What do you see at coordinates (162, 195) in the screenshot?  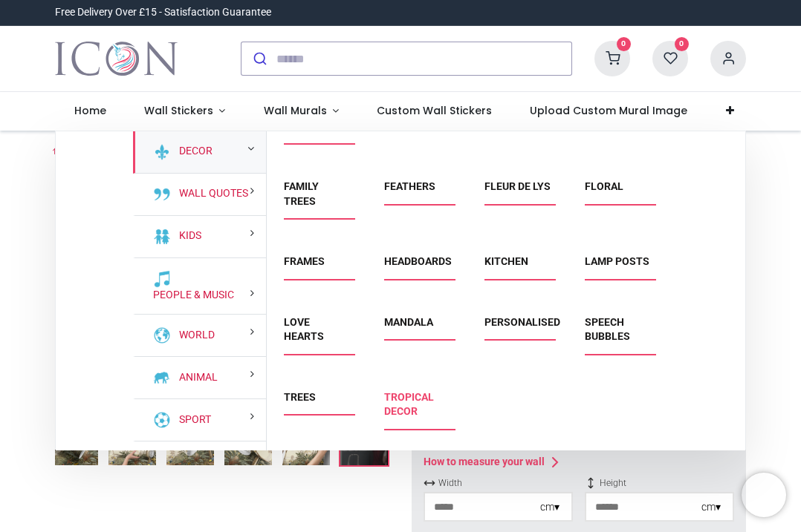 I see `img: Wall Quotes` at bounding box center [162, 195].